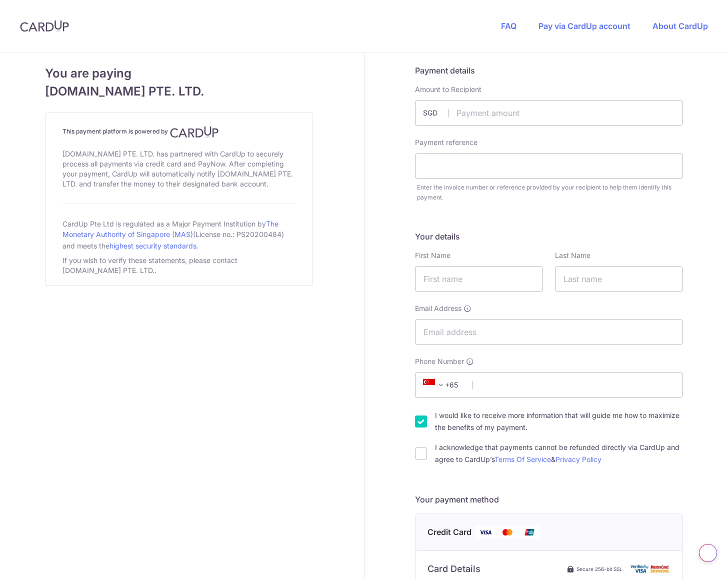  I want to click on label: Payment reference, so click(446, 143).